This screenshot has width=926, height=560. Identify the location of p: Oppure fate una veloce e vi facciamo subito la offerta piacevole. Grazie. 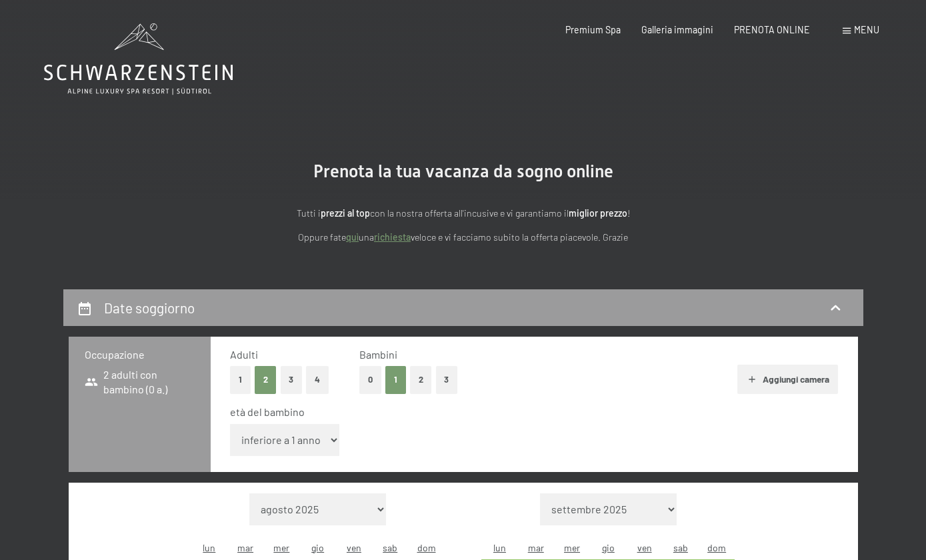
(463, 237).